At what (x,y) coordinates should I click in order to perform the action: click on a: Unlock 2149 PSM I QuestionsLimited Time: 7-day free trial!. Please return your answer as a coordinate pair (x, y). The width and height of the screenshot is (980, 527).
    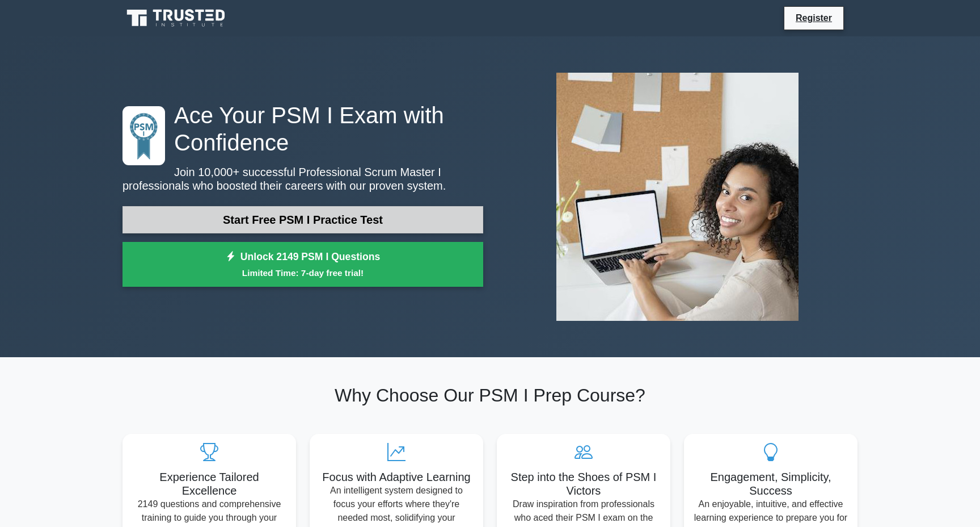
    Looking at the image, I should click on (303, 265).